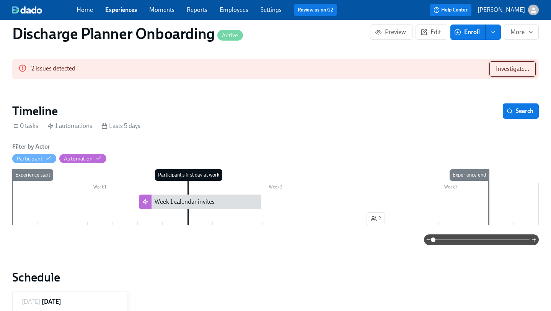 The width and height of the screenshot is (551, 311). Describe the element at coordinates (35, 111) in the screenshot. I see `h2: Timeline` at that location.